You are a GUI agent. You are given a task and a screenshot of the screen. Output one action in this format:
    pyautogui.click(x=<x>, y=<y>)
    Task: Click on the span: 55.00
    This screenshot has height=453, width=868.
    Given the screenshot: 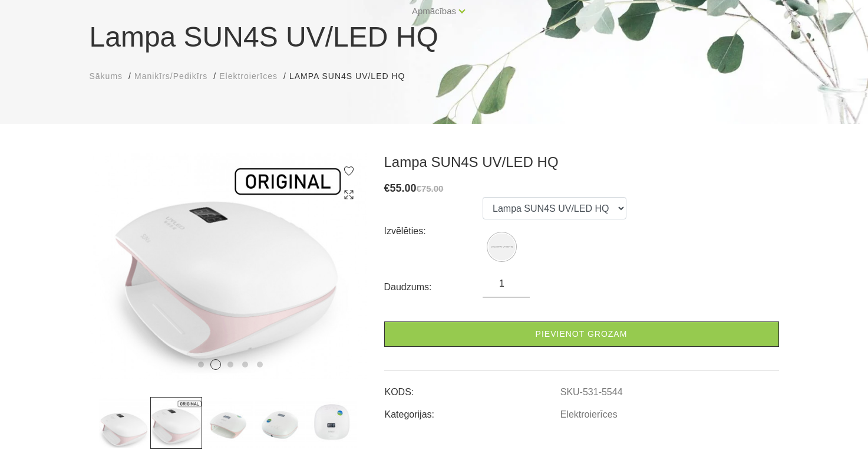 What is the action you would take?
    pyautogui.click(x=403, y=188)
    